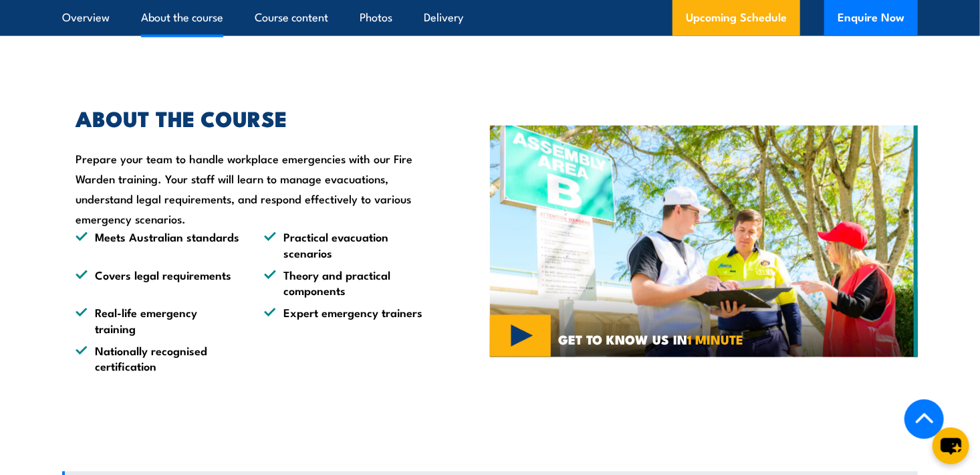 The width and height of the screenshot is (980, 475). What do you see at coordinates (158, 320) in the screenshot?
I see `li: Real-life emergency training` at bounding box center [158, 320].